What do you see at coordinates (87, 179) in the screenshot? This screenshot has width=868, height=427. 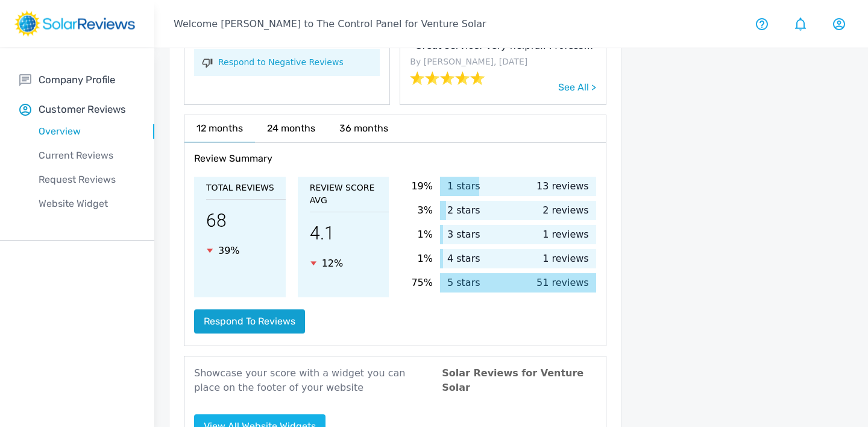 I see `p: Request Reviews` at bounding box center [87, 179].